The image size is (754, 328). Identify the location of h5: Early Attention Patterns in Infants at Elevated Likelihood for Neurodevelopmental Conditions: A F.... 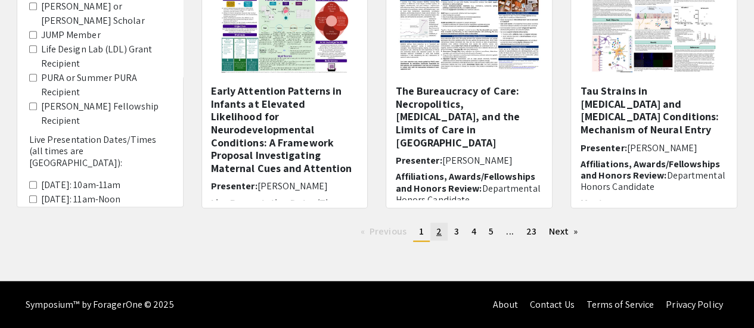
(285, 129).